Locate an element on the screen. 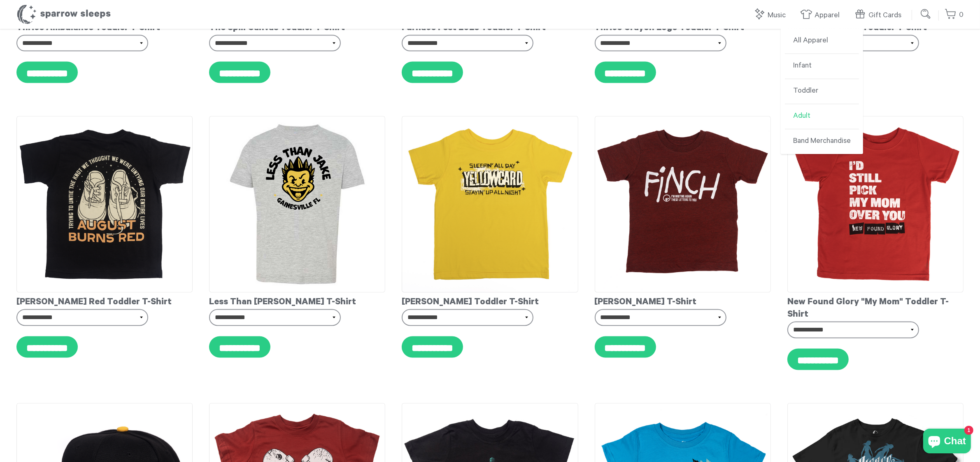 Image resolution: width=980 pixels, height=462 pixels. a: 0 is located at coordinates (954, 14).